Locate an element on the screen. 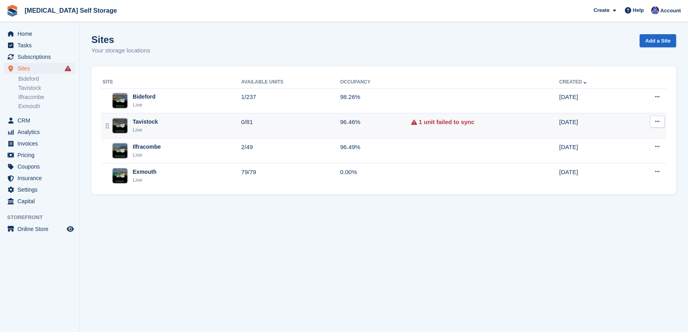  img: Image of Bideford site is located at coordinates (120, 101).